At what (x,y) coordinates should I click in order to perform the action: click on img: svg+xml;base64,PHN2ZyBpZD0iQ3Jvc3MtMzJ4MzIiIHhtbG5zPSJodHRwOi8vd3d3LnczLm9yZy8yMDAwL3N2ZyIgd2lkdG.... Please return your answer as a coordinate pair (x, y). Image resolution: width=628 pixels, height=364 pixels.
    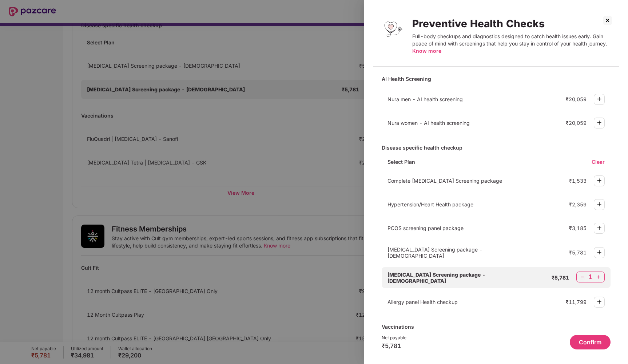
    Looking at the image, I should click on (608, 20).